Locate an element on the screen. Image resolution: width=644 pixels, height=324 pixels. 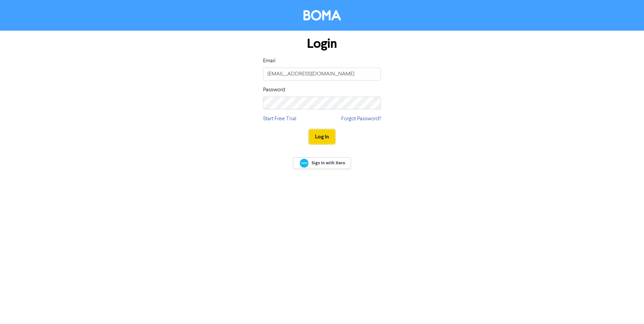
img: BOMA Logo is located at coordinates (322, 15).